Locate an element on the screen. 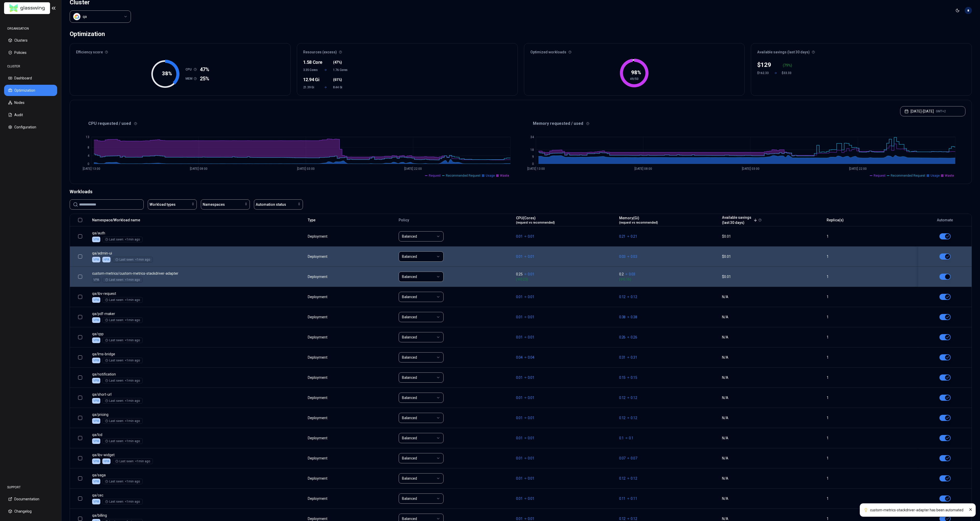  tspan: 34 is located at coordinates (532, 137).